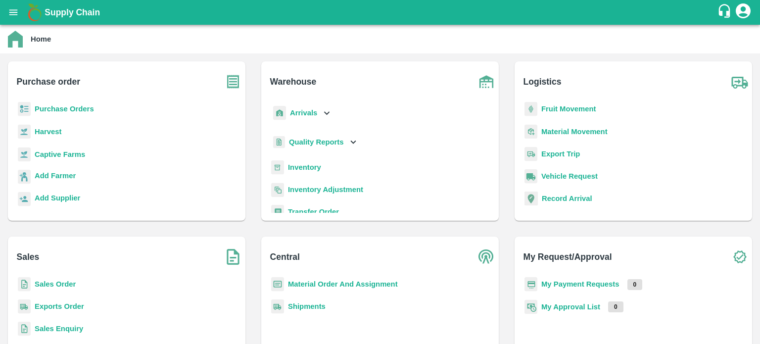 This screenshot has width=760, height=344. Describe the element at coordinates (60, 154) in the screenshot. I see `a: Captive Farms` at that location.